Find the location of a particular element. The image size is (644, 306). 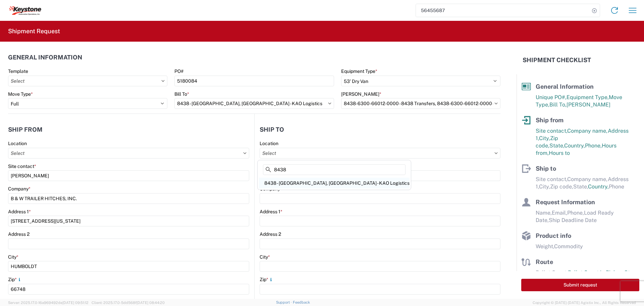

a: Feedback is located at coordinates (301, 302).